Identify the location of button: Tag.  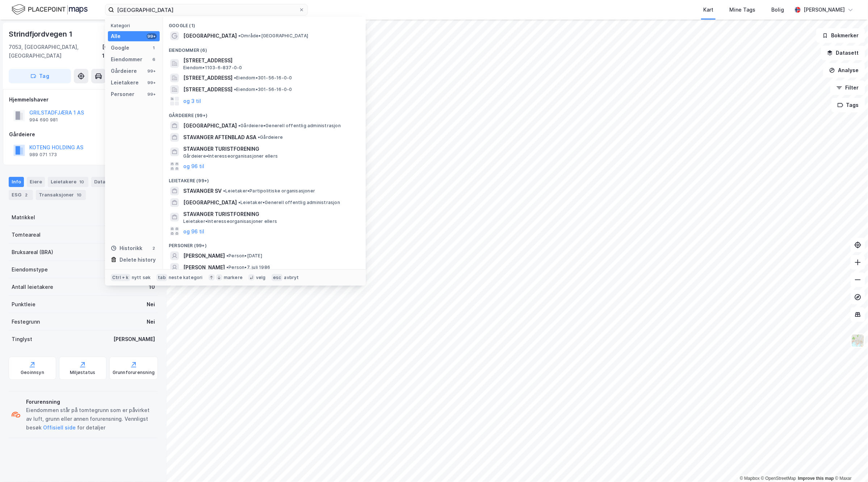
(40, 76).